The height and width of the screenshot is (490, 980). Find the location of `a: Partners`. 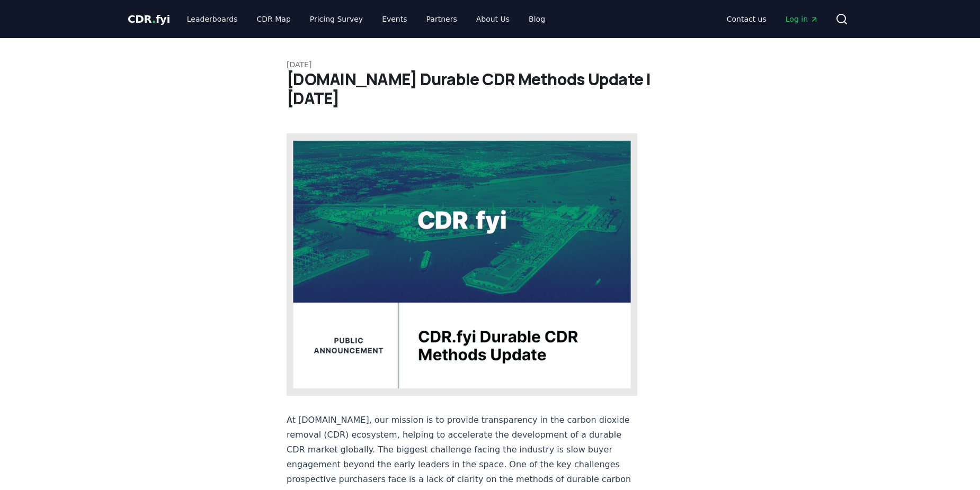

a: Partners is located at coordinates (442, 19).